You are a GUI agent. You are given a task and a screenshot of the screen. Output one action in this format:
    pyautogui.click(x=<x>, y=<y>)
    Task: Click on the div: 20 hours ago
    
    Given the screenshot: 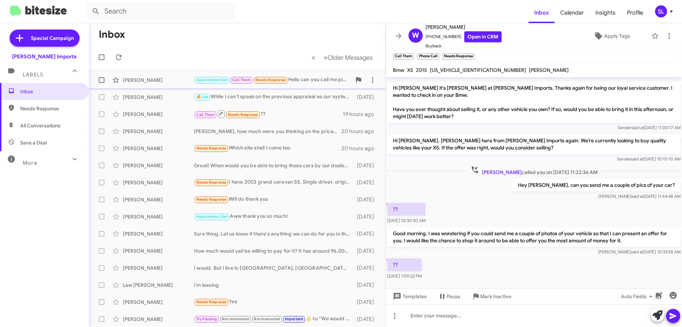 What is the action you would take?
    pyautogui.click(x=361, y=131)
    